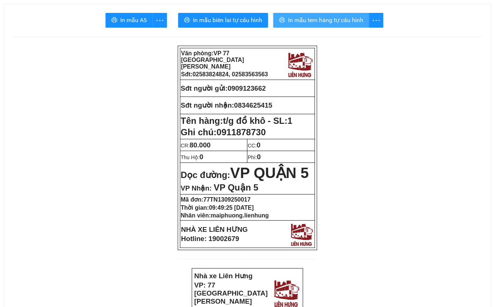  What do you see at coordinates (55, 52) in the screenshot?
I see `strong: Phiếu gửi hàng` at bounding box center [55, 52].